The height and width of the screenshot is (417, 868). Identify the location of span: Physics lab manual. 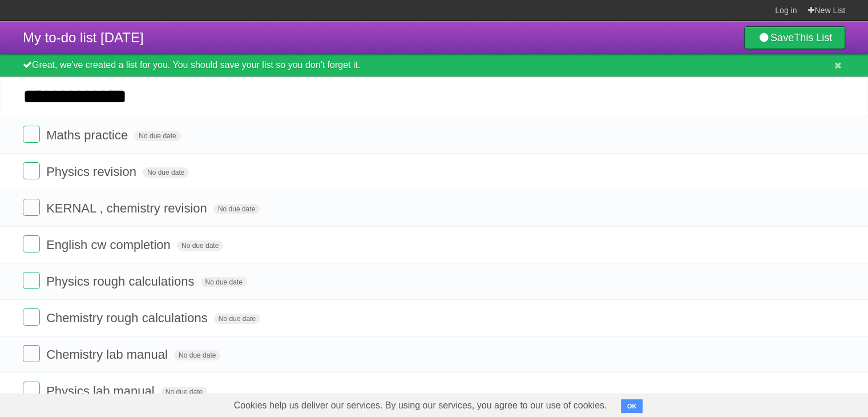
(101, 391).